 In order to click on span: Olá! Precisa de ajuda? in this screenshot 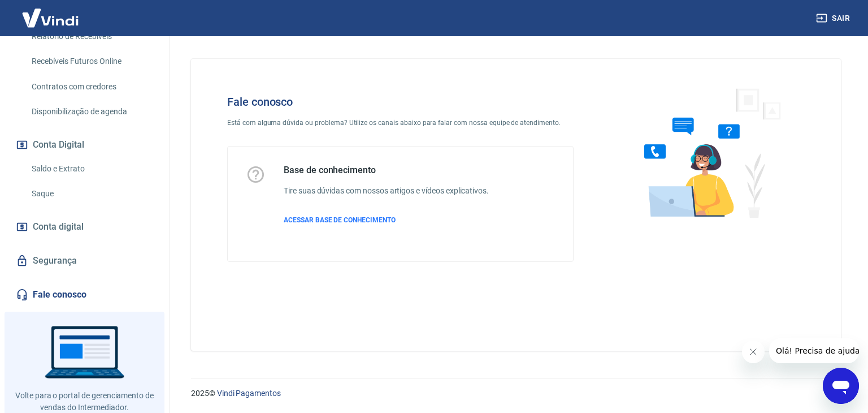, I will do `click(51, 13)`.